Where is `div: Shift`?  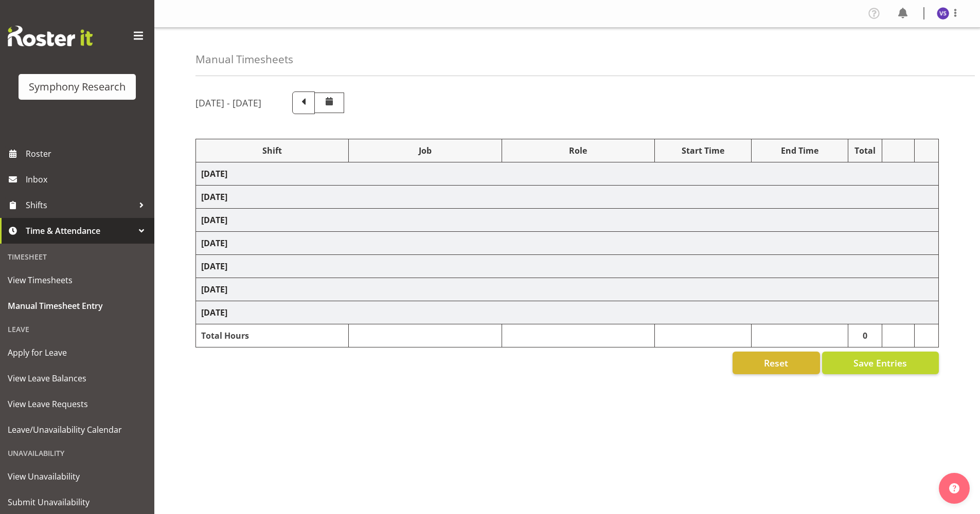 div: Shift is located at coordinates (272, 150).